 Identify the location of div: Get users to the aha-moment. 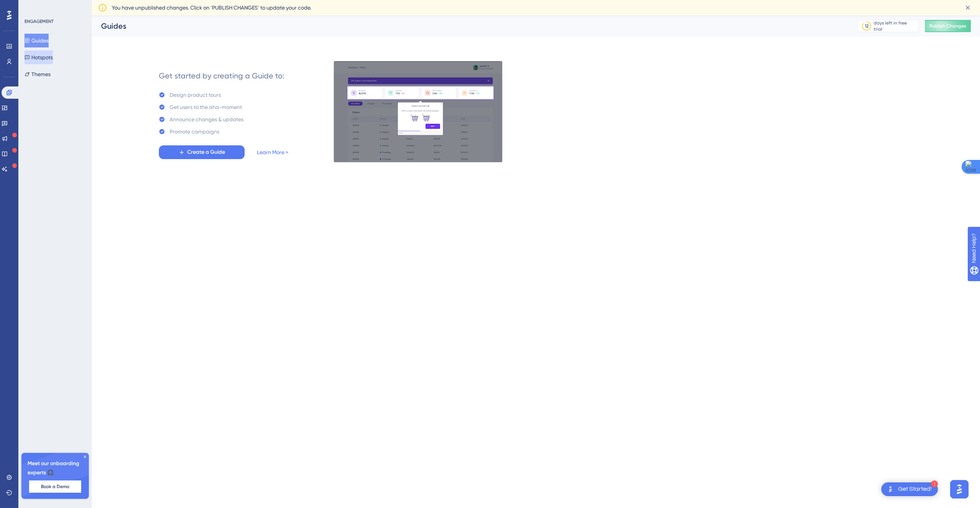
(206, 107).